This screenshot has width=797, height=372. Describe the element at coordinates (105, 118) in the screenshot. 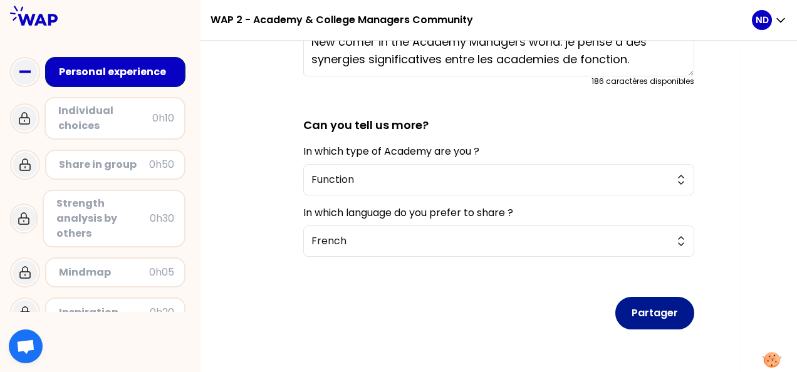

I see `div: Individual choices` at that location.